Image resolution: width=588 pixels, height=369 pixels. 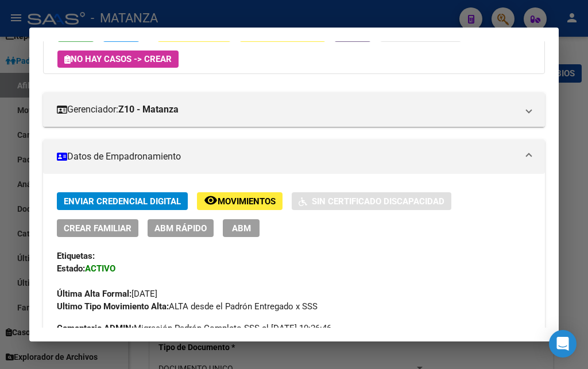 I want to click on button: Movimientos, so click(x=240, y=201).